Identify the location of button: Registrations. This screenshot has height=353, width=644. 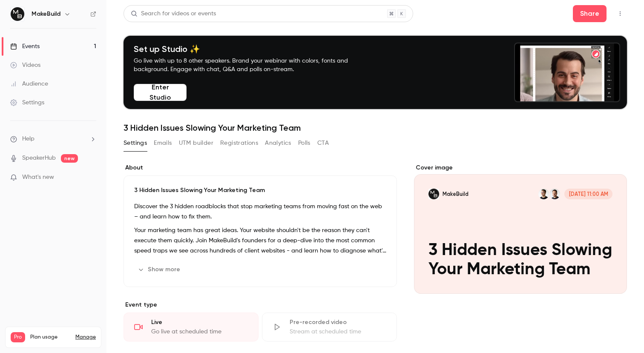
(239, 143).